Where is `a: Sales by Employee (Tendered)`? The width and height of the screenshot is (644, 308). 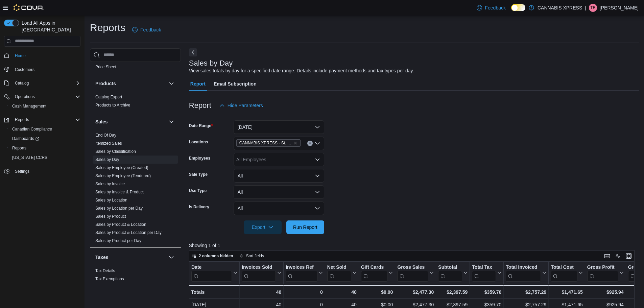 a: Sales by Employee (Tendered) is located at coordinates (123, 176).